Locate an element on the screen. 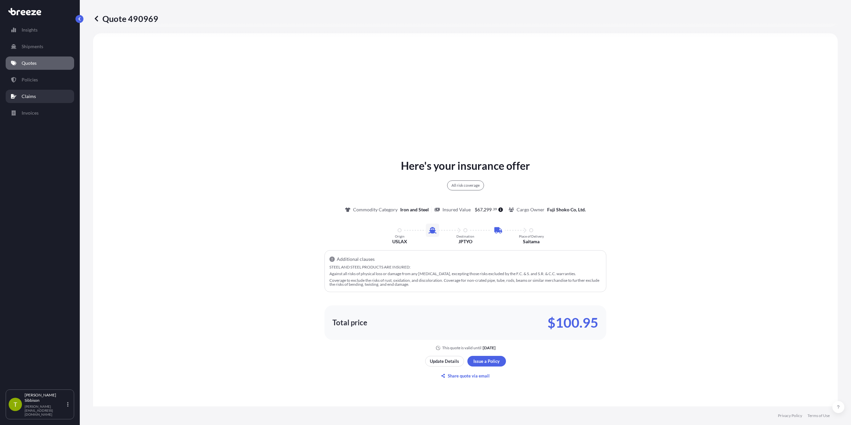 The image size is (851, 425). button: Issue a Policy is located at coordinates (486, 361).